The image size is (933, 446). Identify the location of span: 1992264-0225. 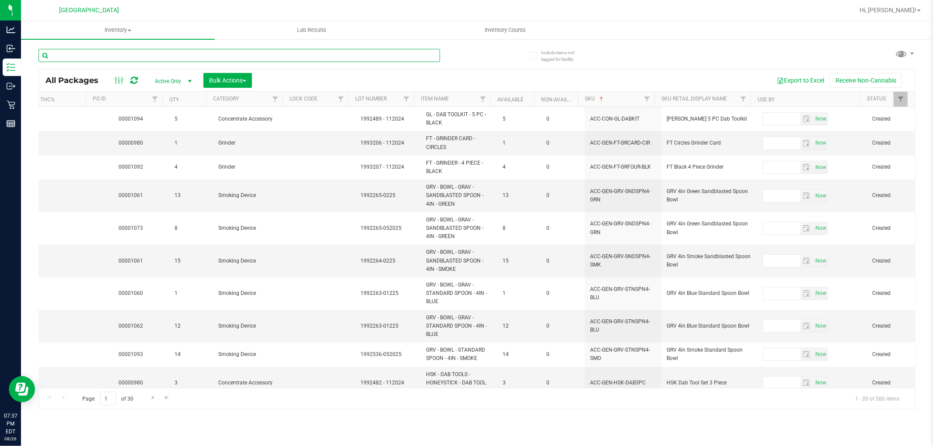
(388, 261).